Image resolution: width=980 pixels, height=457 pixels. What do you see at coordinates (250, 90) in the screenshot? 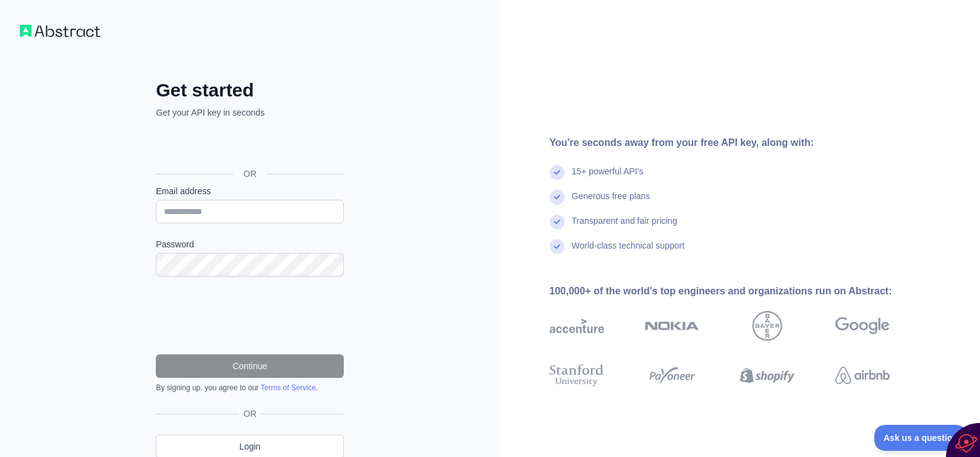
I see `h2: Get started` at bounding box center [250, 90].